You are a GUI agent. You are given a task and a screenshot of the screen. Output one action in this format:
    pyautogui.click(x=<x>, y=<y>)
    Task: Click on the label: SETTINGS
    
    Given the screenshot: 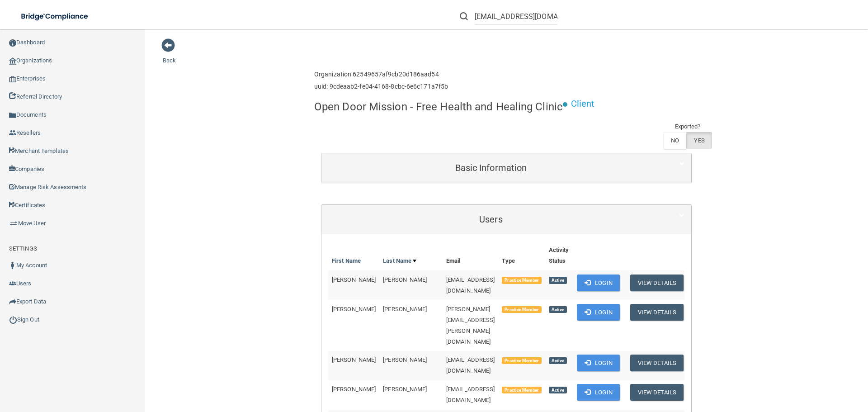 What is the action you would take?
    pyautogui.click(x=23, y=249)
    